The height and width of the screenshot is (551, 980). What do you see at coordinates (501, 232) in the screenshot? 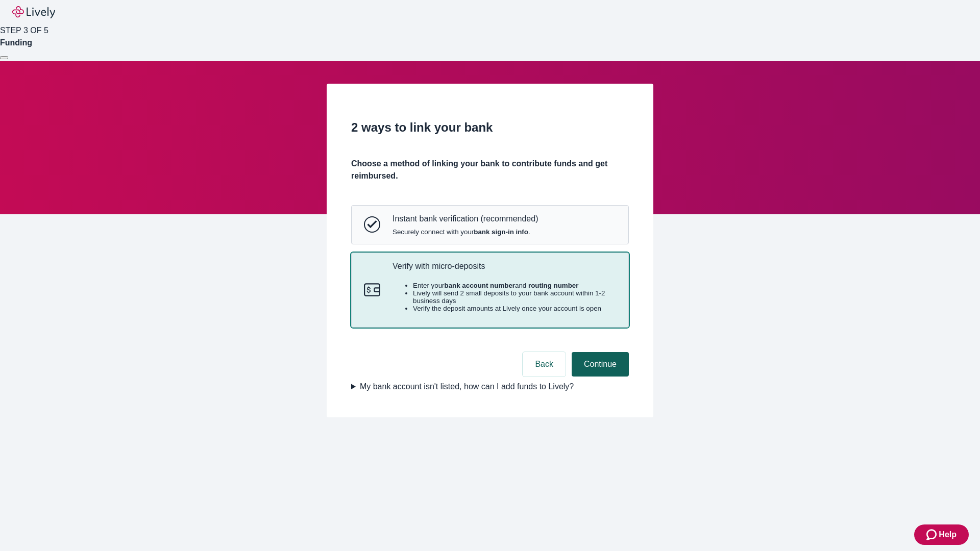
I see `strong: bank sign-in info` at bounding box center [501, 232].